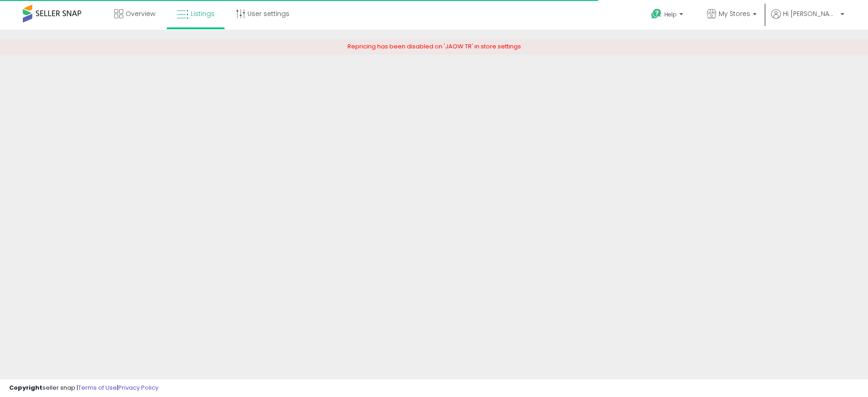 Image resolution: width=868 pixels, height=397 pixels. Describe the element at coordinates (434, 46) in the screenshot. I see `span: Repricing has been disabled on 'JAOW TR' in store settings` at that location.